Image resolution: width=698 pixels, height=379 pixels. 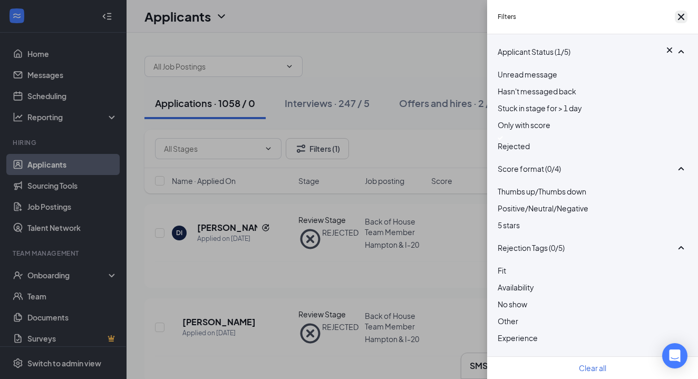 What do you see at coordinates (513, 146) in the screenshot?
I see `span: Rejected` at bounding box center [513, 146].